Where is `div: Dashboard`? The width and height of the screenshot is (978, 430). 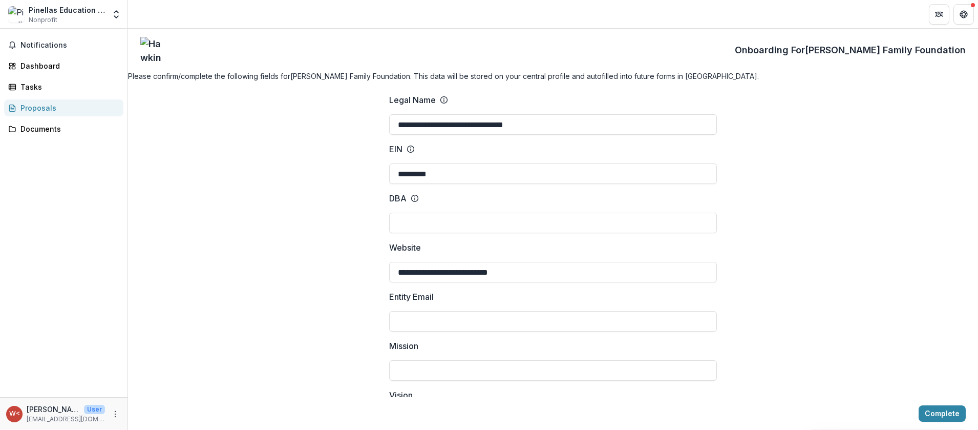 div: Dashboard is located at coordinates (68, 66).